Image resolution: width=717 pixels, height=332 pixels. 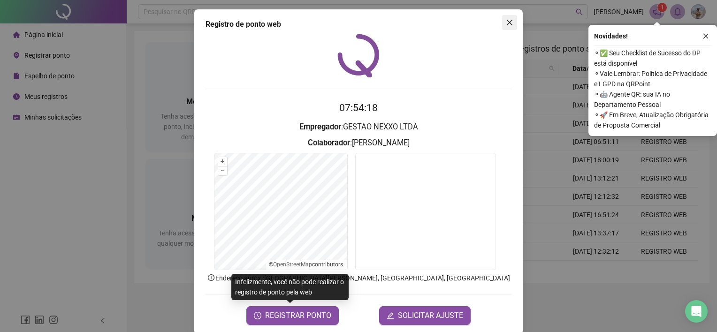 What do you see at coordinates (298, 316) in the screenshot?
I see `span: REGISTRAR PONTO` at bounding box center [298, 316].